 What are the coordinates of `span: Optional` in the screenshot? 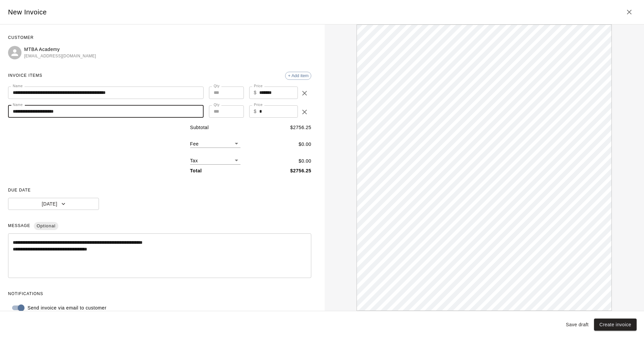 It's located at (46, 226).